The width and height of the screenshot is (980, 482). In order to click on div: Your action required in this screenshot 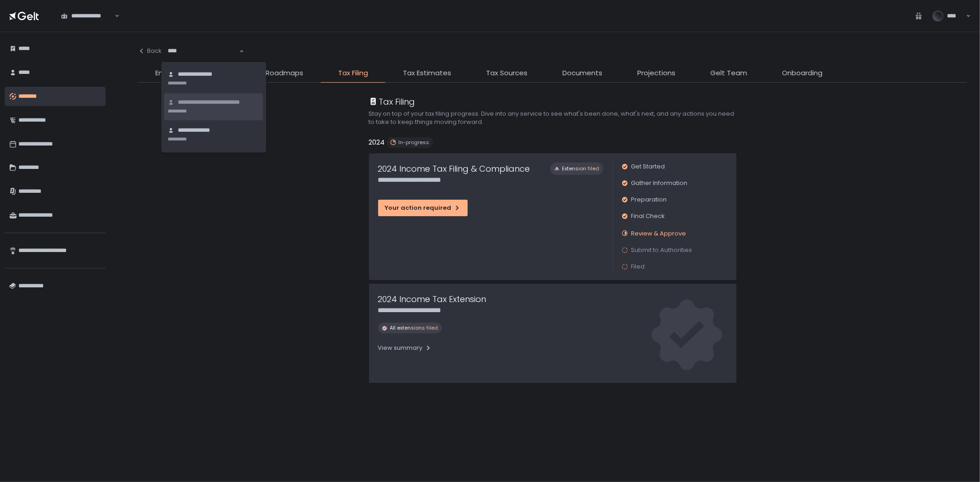, I will do `click(423, 208)`.